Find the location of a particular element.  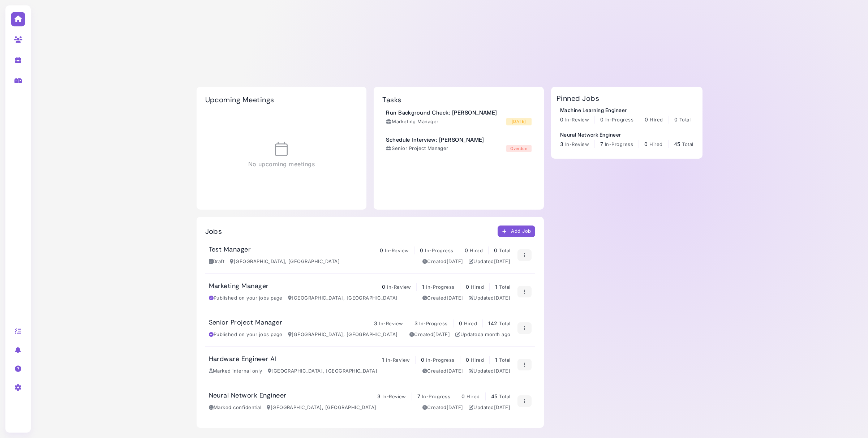

div: No upcoming meetings is located at coordinates (282, 155).